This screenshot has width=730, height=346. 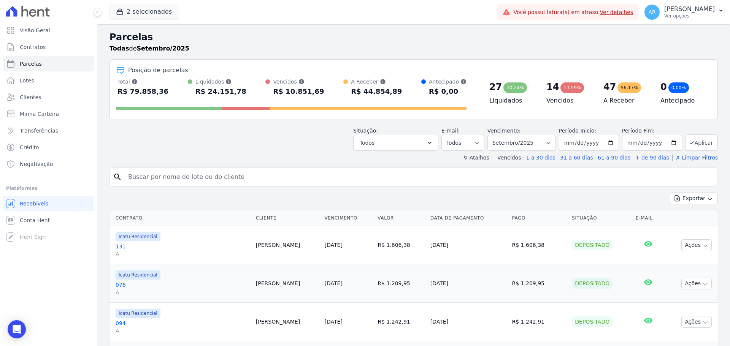 What do you see at coordinates (181, 218) in the screenshot?
I see `th: Contrato` at bounding box center [181, 218].